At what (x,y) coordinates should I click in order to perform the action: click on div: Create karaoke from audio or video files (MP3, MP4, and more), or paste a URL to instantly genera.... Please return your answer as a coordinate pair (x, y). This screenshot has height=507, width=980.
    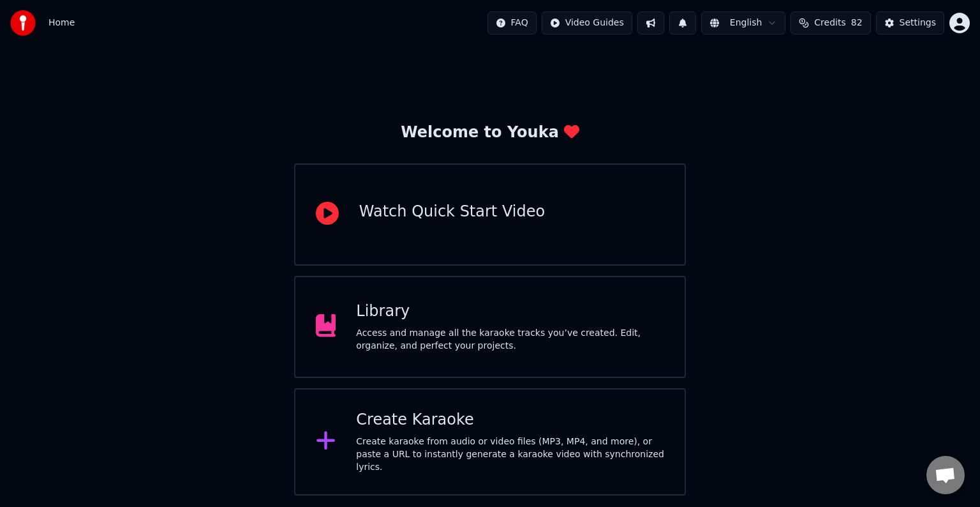
    Looking at the image, I should click on (510, 455).